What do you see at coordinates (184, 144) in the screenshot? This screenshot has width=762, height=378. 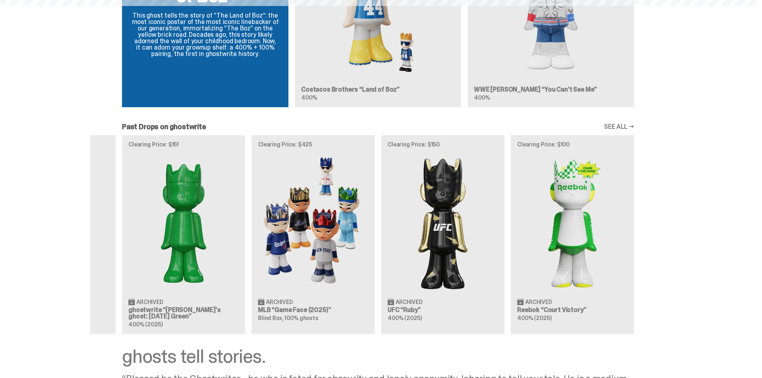 I see `p: Clearing Price: $151` at bounding box center [184, 144].